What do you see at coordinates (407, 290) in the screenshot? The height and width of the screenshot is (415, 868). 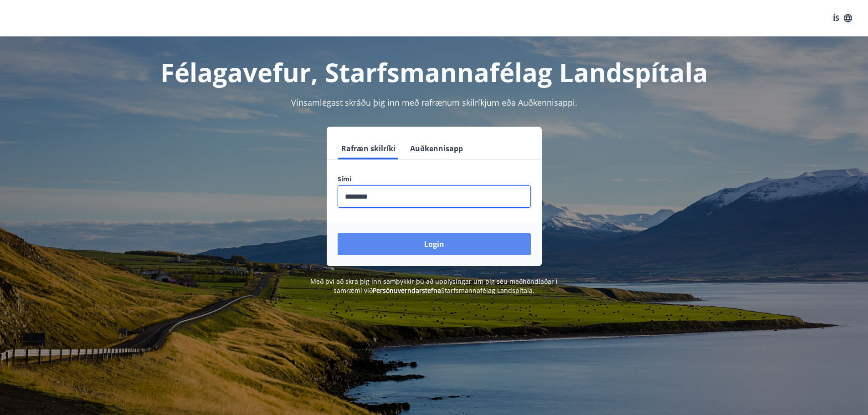 I see `a: Persónuverndarstefna` at bounding box center [407, 290].